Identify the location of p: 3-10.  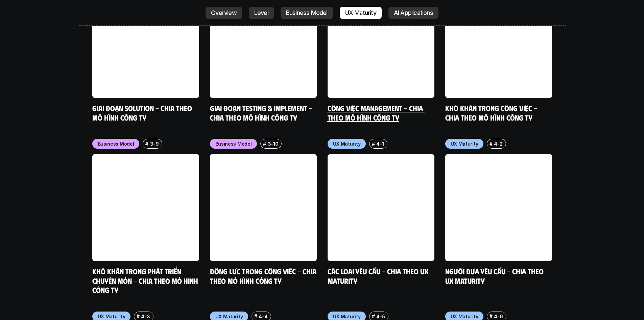
(273, 143).